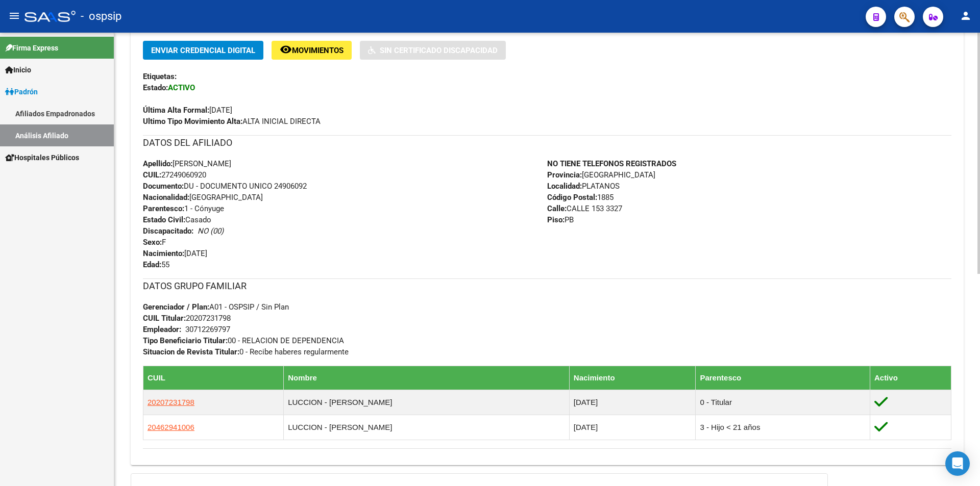 The height and width of the screenshot is (486, 980). Describe the element at coordinates (203, 50) in the screenshot. I see `button: Enviar Credencial Digital` at that location.